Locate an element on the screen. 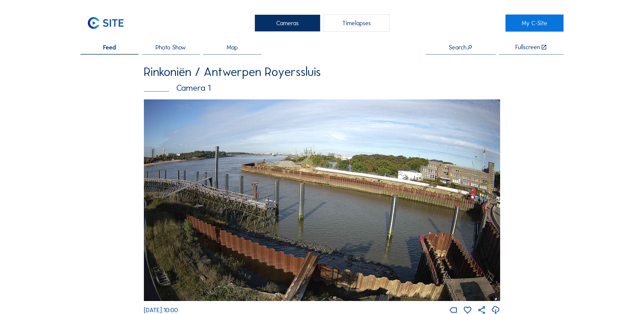  div: Cameras is located at coordinates (287, 23).